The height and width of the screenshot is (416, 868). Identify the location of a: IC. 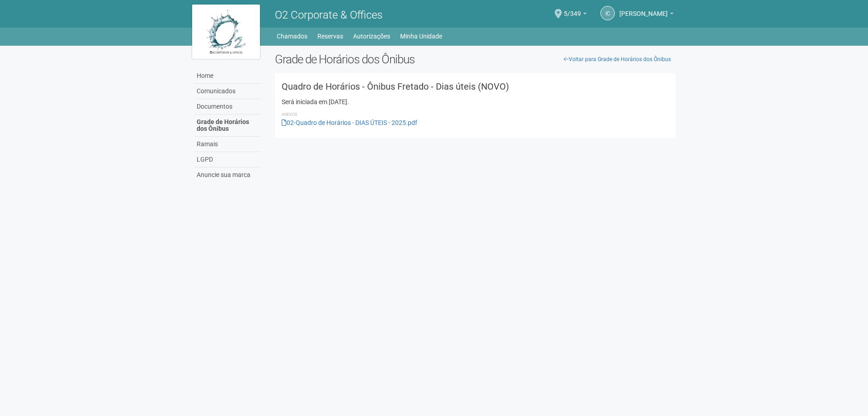
(608, 13).